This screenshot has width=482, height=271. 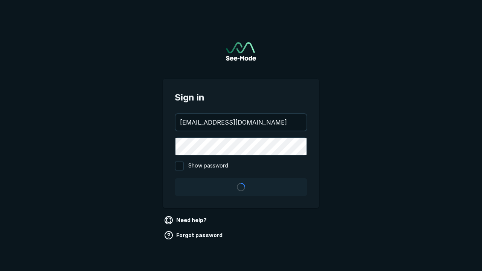 What do you see at coordinates (194, 235) in the screenshot?
I see `a: Forgot password` at bounding box center [194, 235].